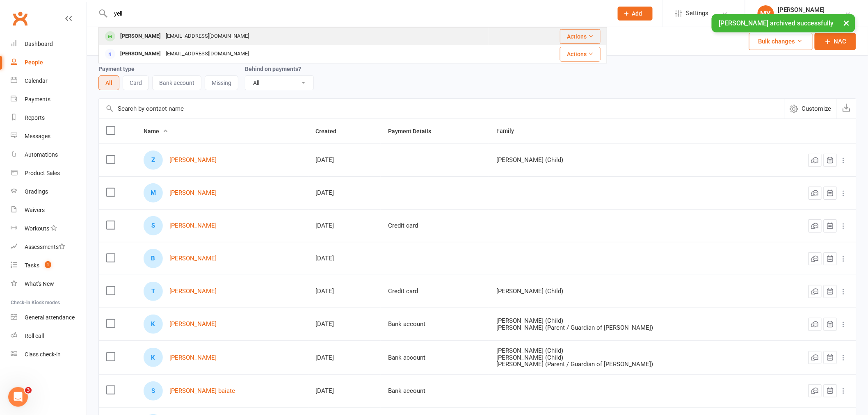  I want to click on a: Waivers, so click(49, 210).